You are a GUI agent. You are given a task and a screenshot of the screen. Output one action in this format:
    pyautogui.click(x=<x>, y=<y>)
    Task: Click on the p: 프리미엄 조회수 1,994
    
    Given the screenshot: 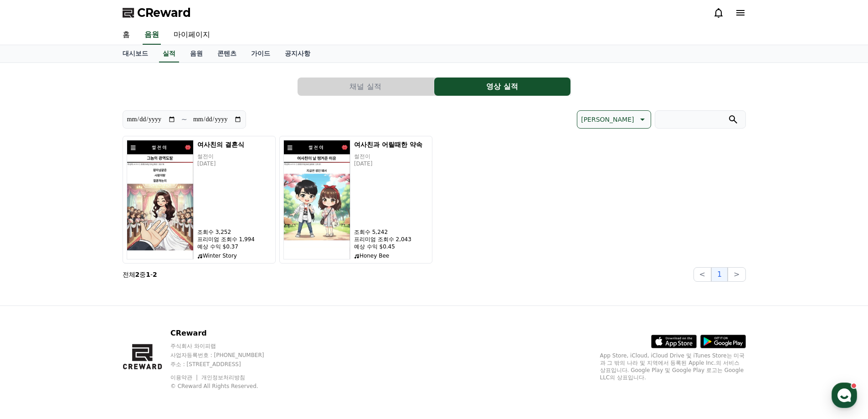 What is the action you would take?
    pyautogui.click(x=234, y=239)
    